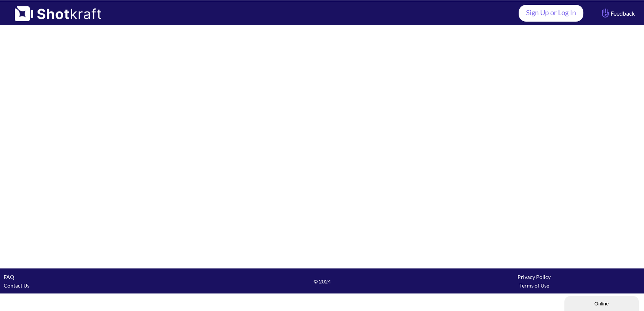 The width and height of the screenshot is (644, 311). Describe the element at coordinates (37, 9) in the screenshot. I see `div: Online` at that location.